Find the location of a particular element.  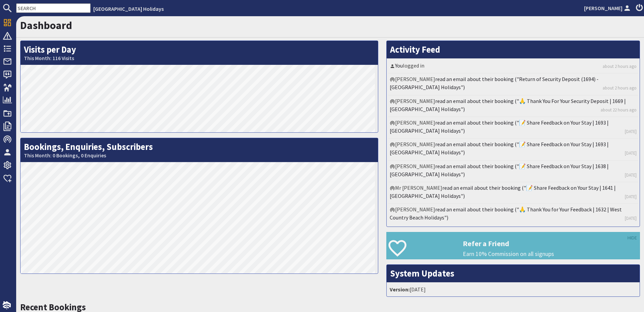

img: staytech_i_w-64f4e8e9ee0a9c174fd5317b4b171b261742d2d393467e5bdba4413f4f884c10.svg is located at coordinates (7, 305).